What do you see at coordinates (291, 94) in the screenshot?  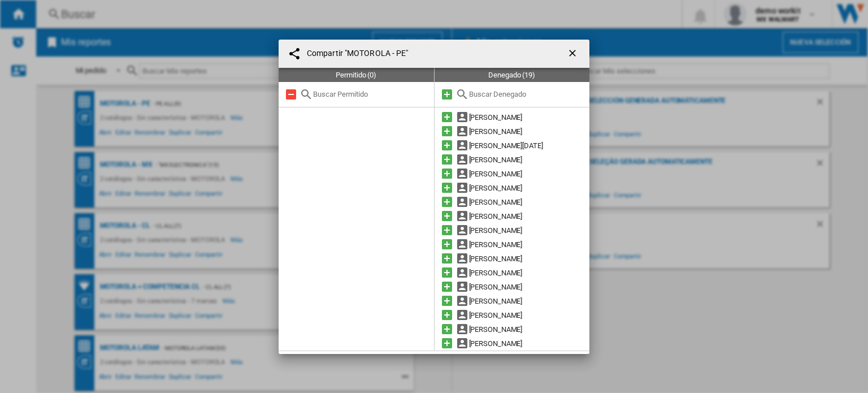 I see `md-icon: Quitar todo` at bounding box center [291, 94].